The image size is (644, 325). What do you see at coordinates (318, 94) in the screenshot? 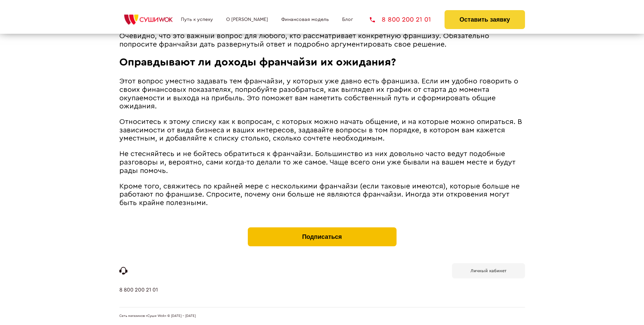
I see `span: Этот вопрос уместно задавать тем франчайзи, у которых уже давно есть франшиза. Если им удобно гов...` at bounding box center [318, 94].